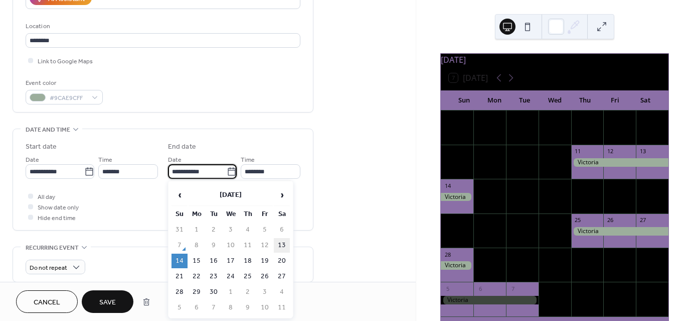 The height and width of the screenshot is (321, 693). Describe the element at coordinates (248, 245) in the screenshot. I see `td: 11` at that location.